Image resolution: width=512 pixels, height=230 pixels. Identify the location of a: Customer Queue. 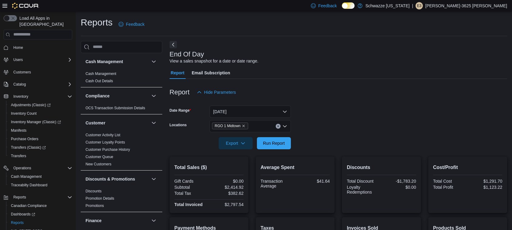
(99, 157).